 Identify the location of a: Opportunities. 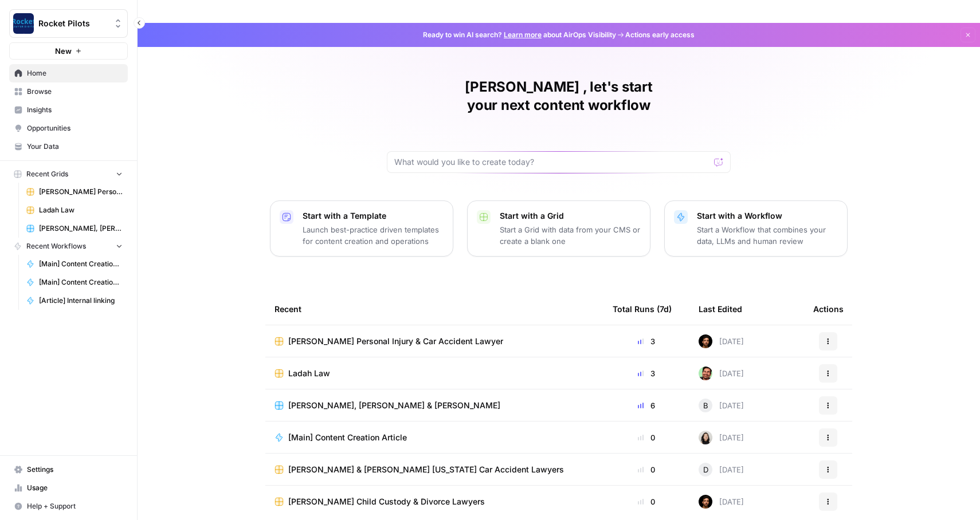
(68, 128).